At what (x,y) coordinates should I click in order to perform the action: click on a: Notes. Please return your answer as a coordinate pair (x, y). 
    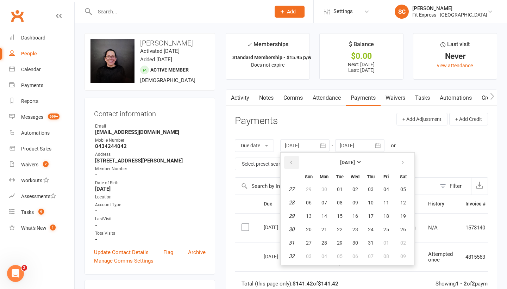
    Looking at the image, I should click on (266, 98).